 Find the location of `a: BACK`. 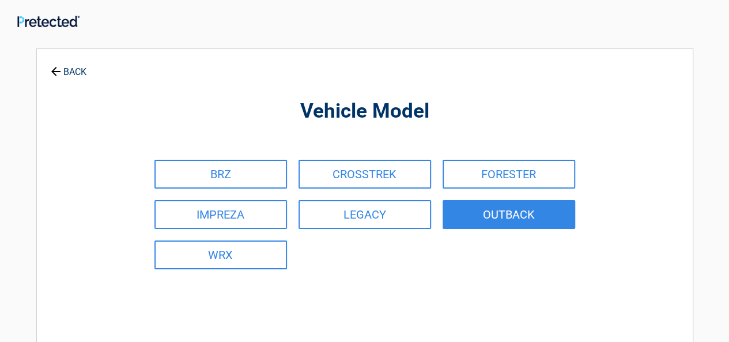

a: BACK is located at coordinates (69, 66).